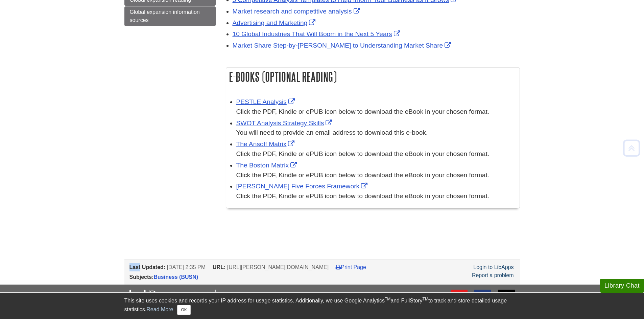 Image resolution: width=644 pixels, height=319 pixels. Describe the element at coordinates (219, 267) in the screenshot. I see `span: URL:` at that location.